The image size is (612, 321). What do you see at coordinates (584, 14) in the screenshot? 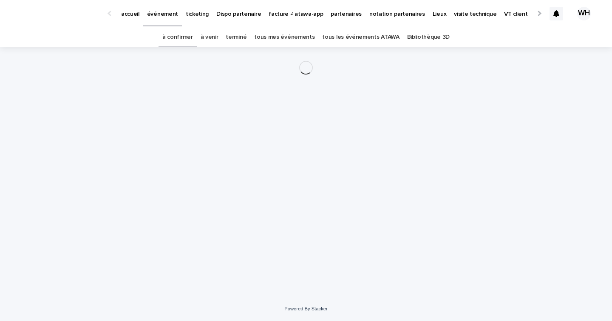
I see `div: WH` at bounding box center [584, 14].